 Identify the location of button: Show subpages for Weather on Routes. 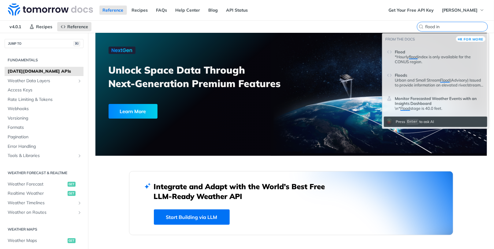
(80, 212).